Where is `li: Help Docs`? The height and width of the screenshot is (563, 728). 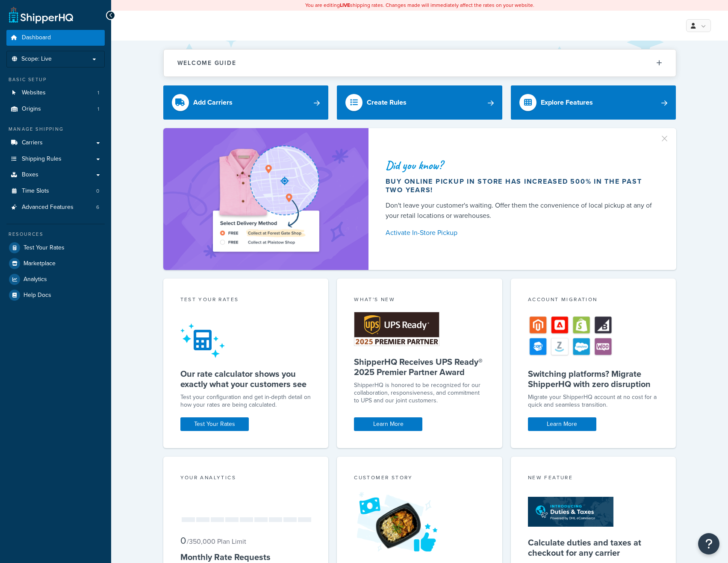 li: Help Docs is located at coordinates (56, 295).